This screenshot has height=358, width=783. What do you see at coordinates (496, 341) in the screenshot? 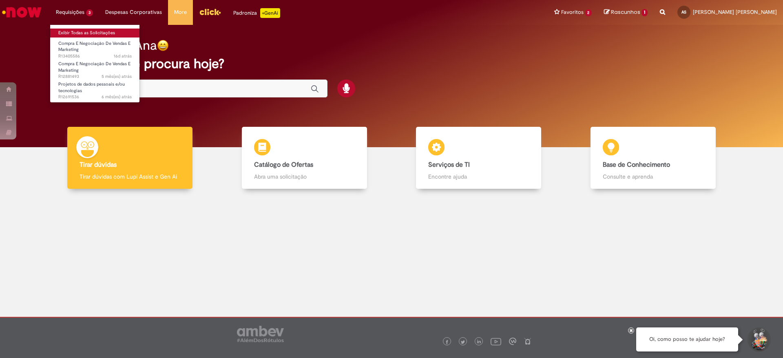
I see `img: logo_footer_youtube.png` at bounding box center [496, 341].